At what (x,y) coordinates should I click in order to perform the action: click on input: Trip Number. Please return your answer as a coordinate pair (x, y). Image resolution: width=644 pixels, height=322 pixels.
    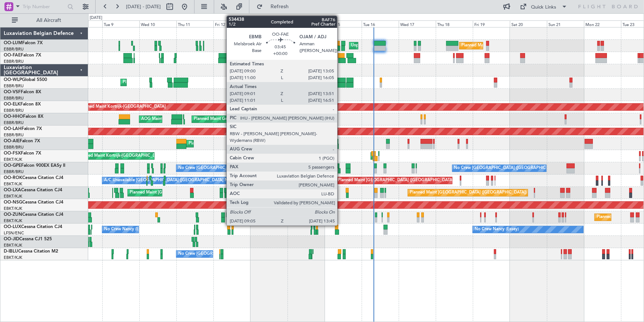
    Looking at the image, I should click on (44, 6).